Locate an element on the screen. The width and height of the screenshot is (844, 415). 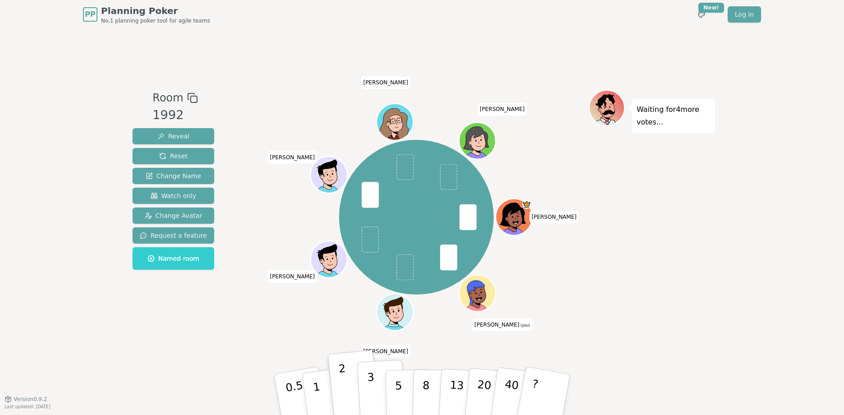
p: Waiting for 4 more votes... is located at coordinates (674, 116).